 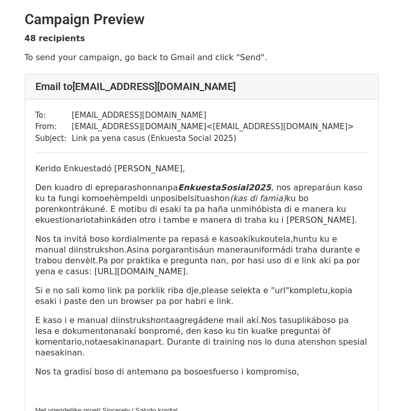 What do you see at coordinates (314, 187) in the screenshot?
I see `span: prepará` at bounding box center [314, 187].